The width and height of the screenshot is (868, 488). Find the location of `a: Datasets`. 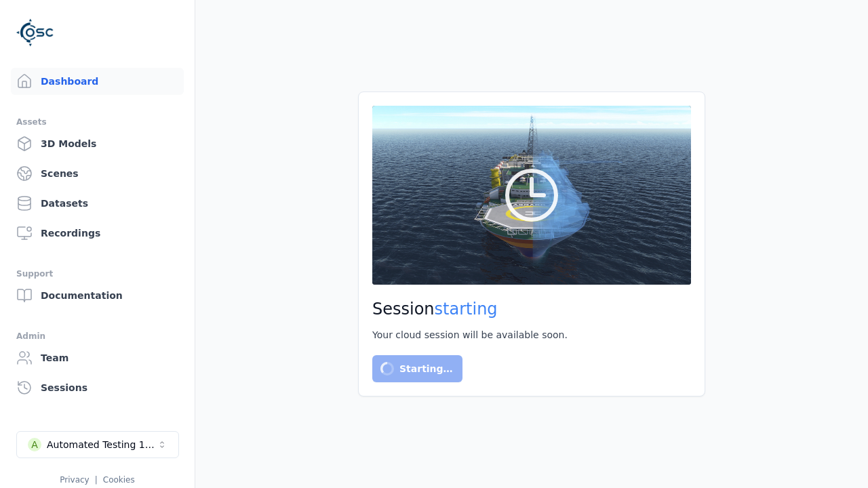

a: Datasets is located at coordinates (97, 204).